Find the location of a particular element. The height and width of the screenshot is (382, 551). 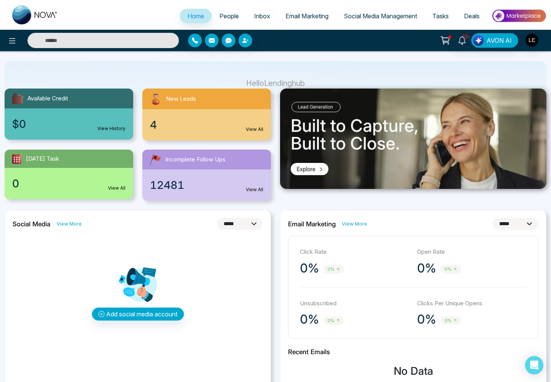

h2: Social Media is located at coordinates (31, 224).